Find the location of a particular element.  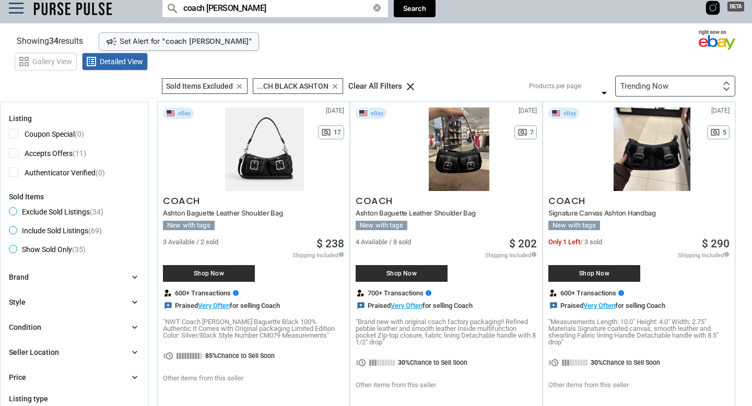

a: $ 202 is located at coordinates (523, 244).